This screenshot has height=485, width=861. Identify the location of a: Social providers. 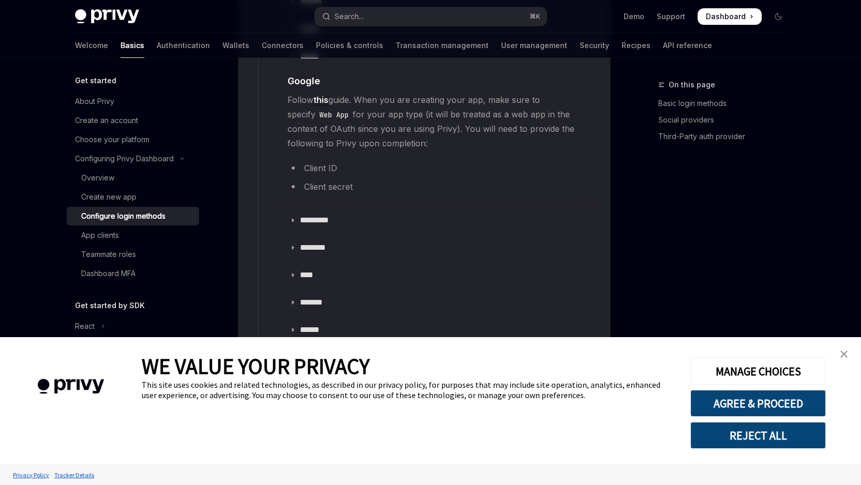
(726, 120).